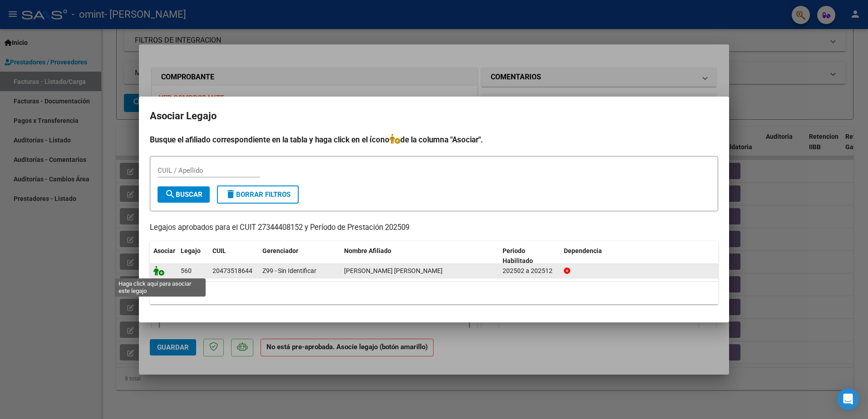  What do you see at coordinates (434, 293) in the screenshot?
I see `div: 1 registros` at bounding box center [434, 293].